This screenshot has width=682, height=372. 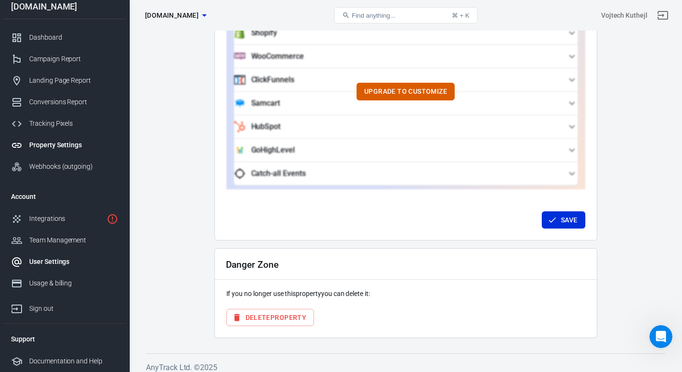 What do you see at coordinates (624, 15) in the screenshot?
I see `div: Account id: xaWMdHFr` at bounding box center [624, 15].